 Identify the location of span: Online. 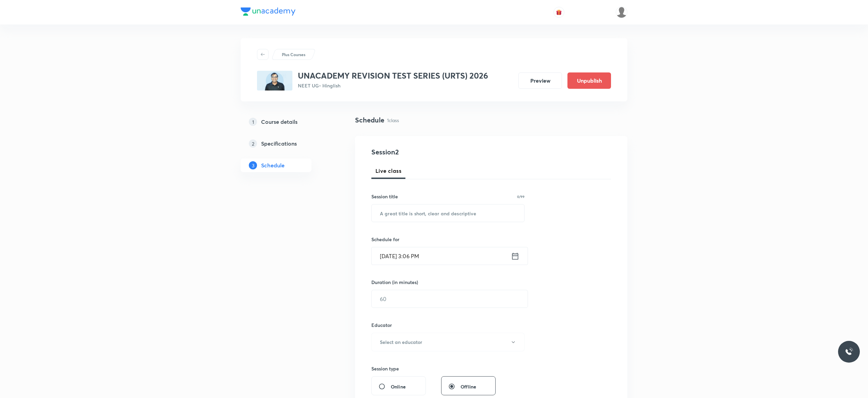
(398, 387).